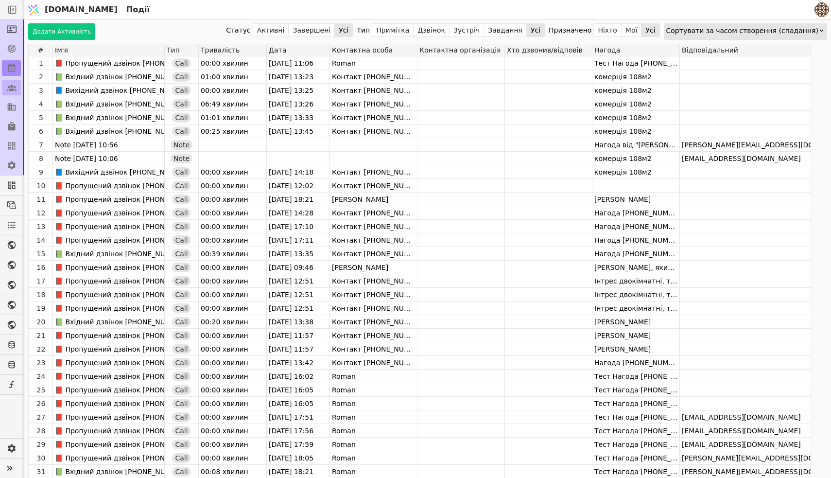  Describe the element at coordinates (41, 458) in the screenshot. I see `div: 30` at that location.